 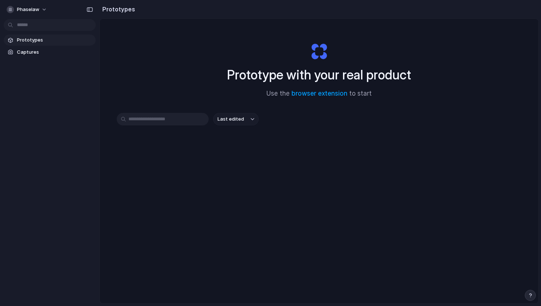 What do you see at coordinates (231, 119) in the screenshot?
I see `span: Last edited` at bounding box center [231, 119].